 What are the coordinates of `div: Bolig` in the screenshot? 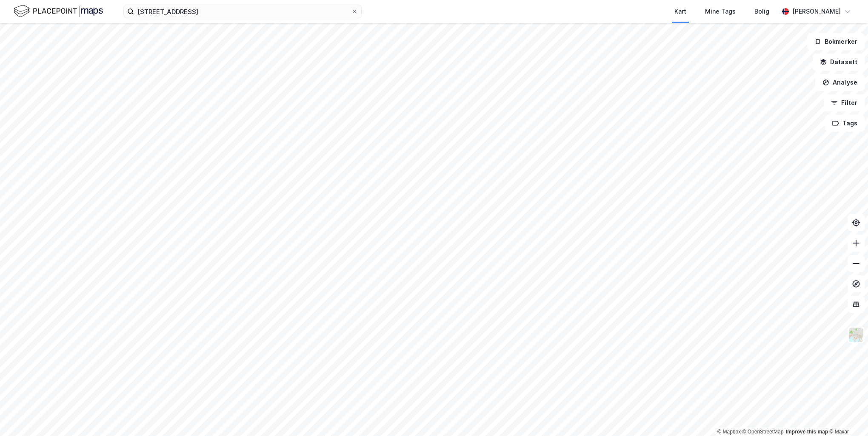 It's located at (761, 11).